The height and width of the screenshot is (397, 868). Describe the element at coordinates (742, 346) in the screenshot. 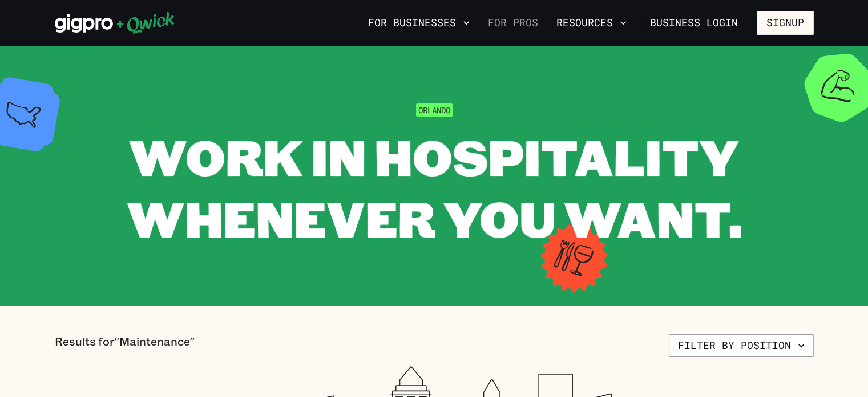

I see `button: Filter by position` at that location.